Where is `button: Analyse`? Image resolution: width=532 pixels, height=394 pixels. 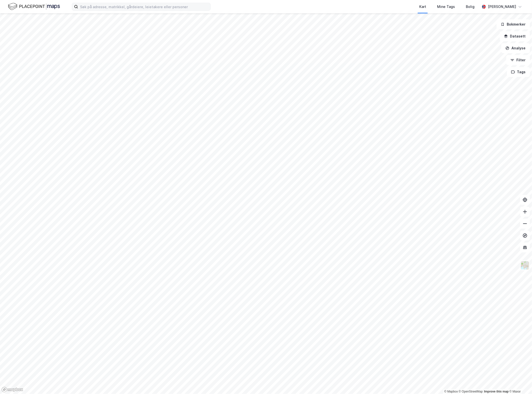
button: Analyse is located at coordinates (516, 48).